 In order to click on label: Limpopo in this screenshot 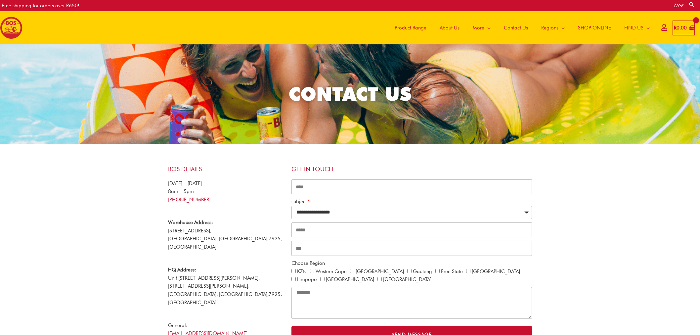, I will do `click(307, 279)`.